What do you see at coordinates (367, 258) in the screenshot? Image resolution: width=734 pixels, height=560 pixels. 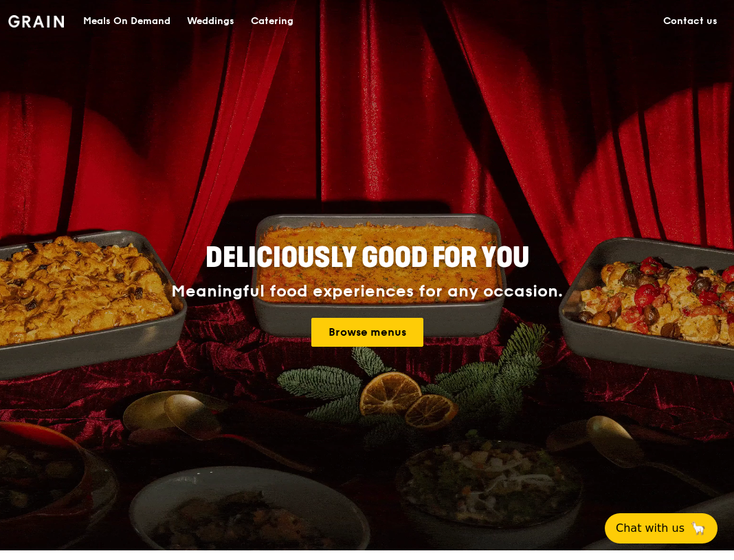 I see `span: Deliciously good for you` at bounding box center [367, 258].